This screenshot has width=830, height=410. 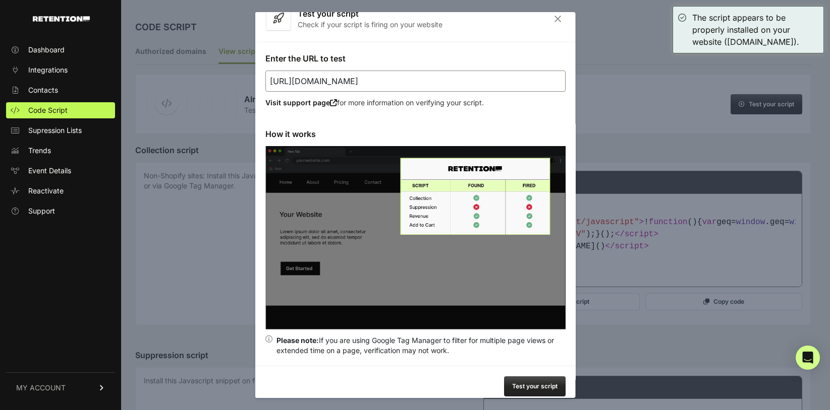 What do you see at coordinates (301, 102) in the screenshot?
I see `a: Visit support page` at bounding box center [301, 102].